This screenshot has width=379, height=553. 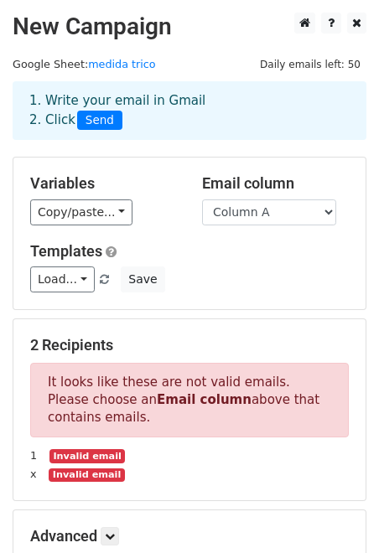 I want to click on a: Daily emails left: 50, so click(x=310, y=64).